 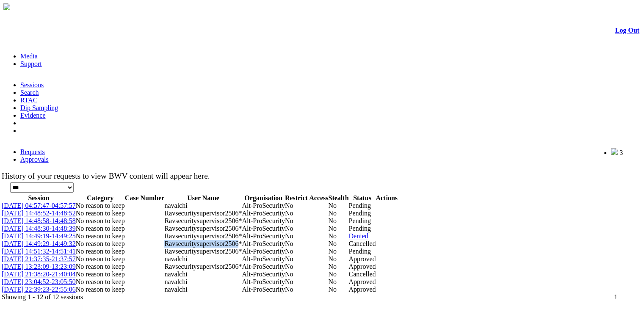 What do you see at coordinates (7, 7) in the screenshot?
I see `img: arrow-3.png` at bounding box center [7, 7].